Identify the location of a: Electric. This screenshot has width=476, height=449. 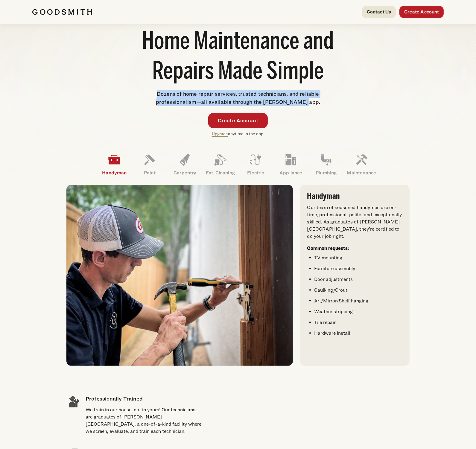
(256, 164).